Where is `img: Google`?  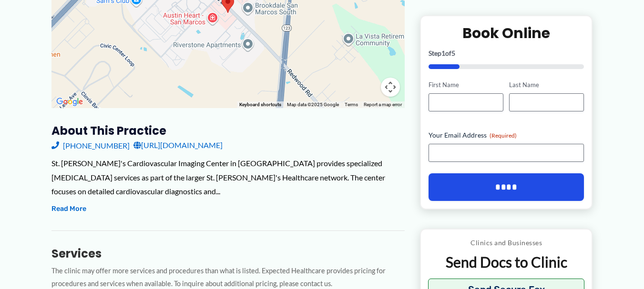 img: Google is located at coordinates (69, 102).